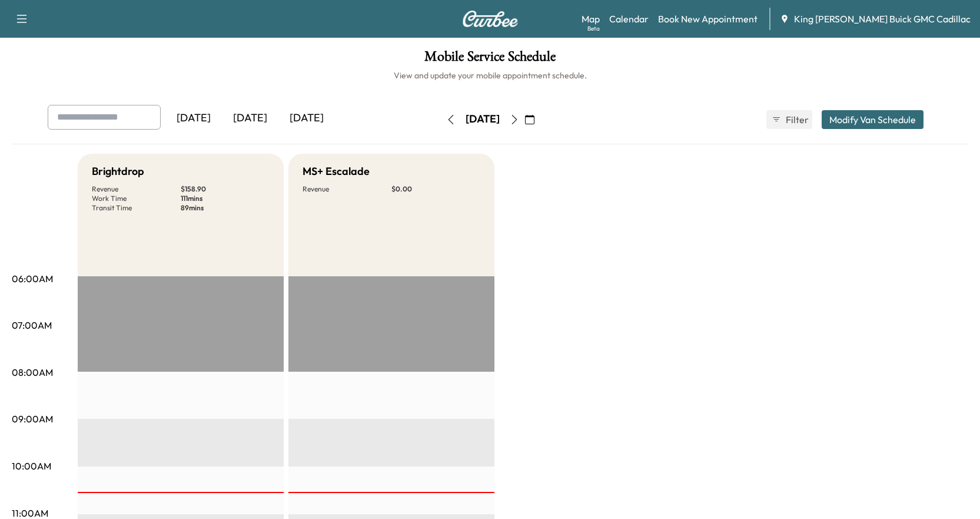 This screenshot has width=980, height=519. Describe the element at coordinates (31, 466) in the screenshot. I see `p: 10:00AM` at that location.